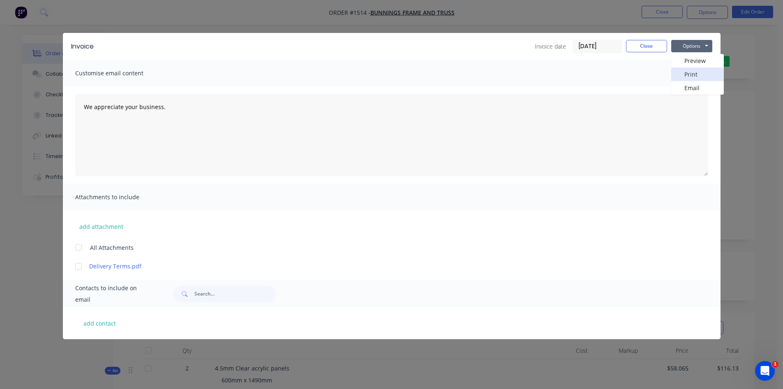  What do you see at coordinates (101, 226) in the screenshot?
I see `button: add attachment` at bounding box center [101, 226].